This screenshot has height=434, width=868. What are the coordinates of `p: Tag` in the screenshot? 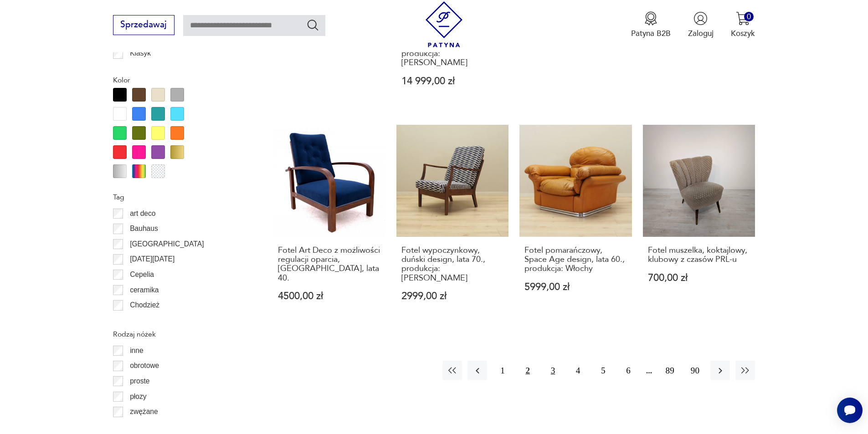 It's located at (180, 197).